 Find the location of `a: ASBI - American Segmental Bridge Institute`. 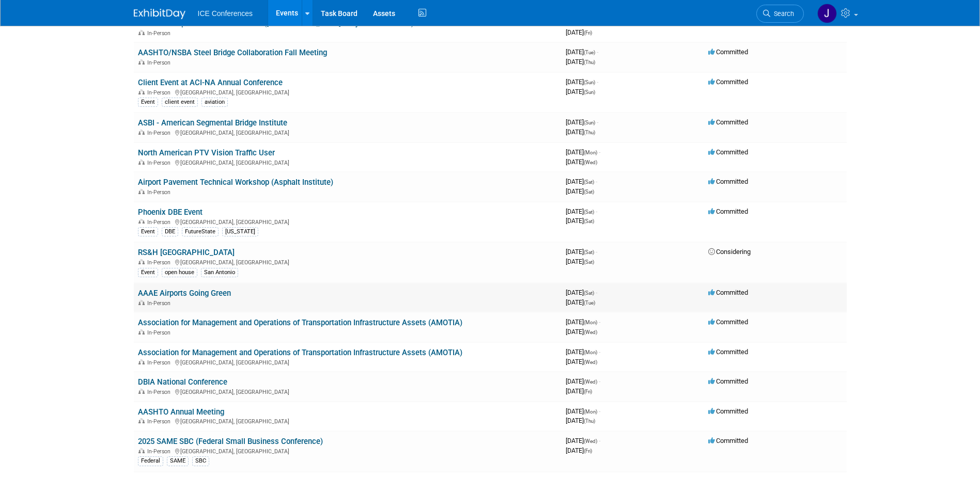

a: ASBI - American Segmental Bridge Institute is located at coordinates (212, 123).